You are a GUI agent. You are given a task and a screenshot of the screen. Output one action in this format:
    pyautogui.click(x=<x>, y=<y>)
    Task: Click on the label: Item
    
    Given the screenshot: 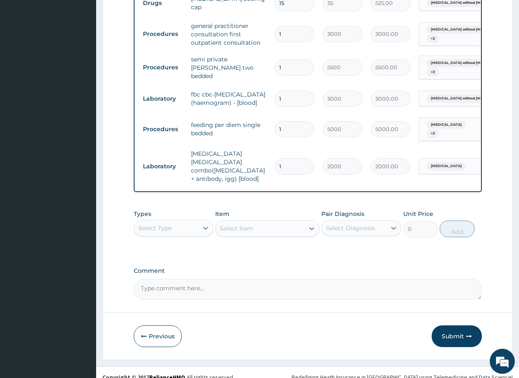 What is the action you would take?
    pyautogui.click(x=222, y=214)
    